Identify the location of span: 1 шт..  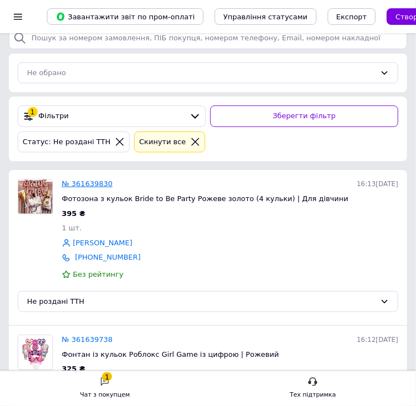
(72, 227).